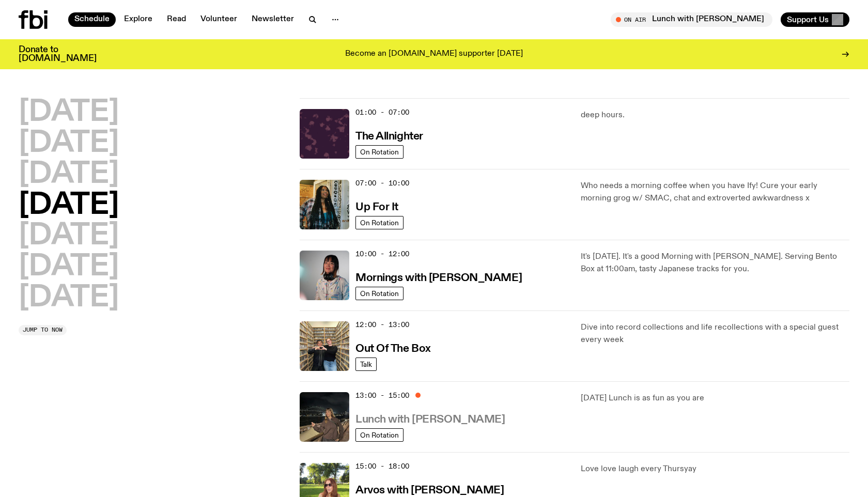 The image size is (868, 497). What do you see at coordinates (42, 330) in the screenshot?
I see `button: Jump to now` at bounding box center [42, 330].